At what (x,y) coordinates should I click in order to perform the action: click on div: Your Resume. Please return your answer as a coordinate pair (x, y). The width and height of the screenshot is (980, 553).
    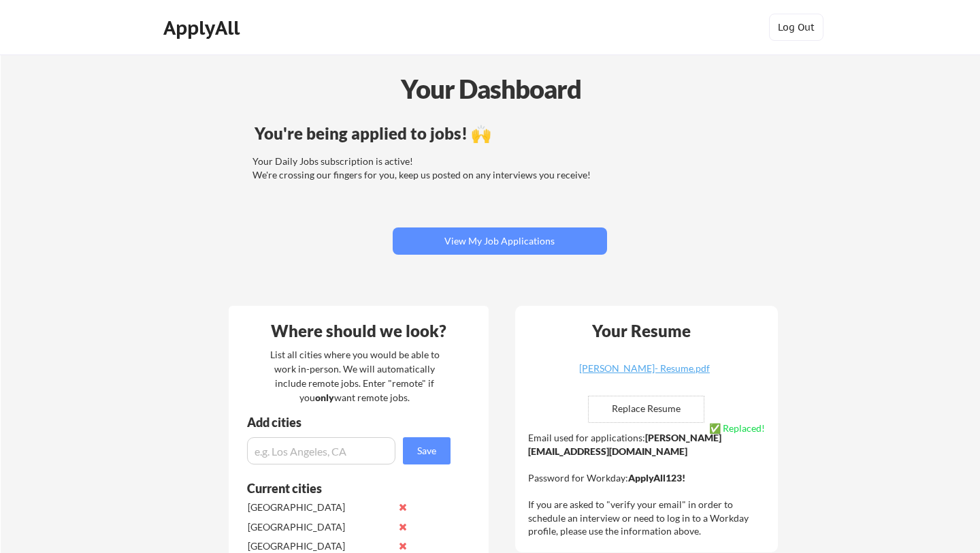
    Looking at the image, I should click on (642, 331).